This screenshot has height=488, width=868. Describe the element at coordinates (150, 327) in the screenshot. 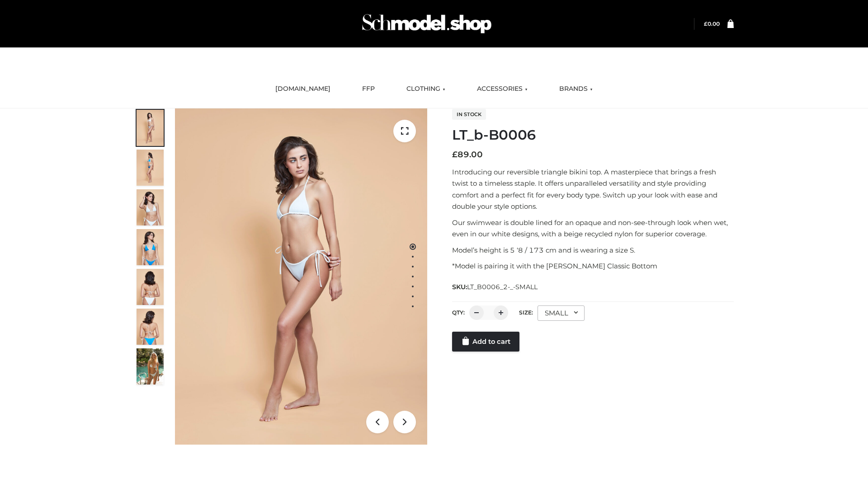

I see `img: ArielClassicBikiniTop_CloudNine_AzureSky_OW114ECO_8-scaled.jpg` at that location.